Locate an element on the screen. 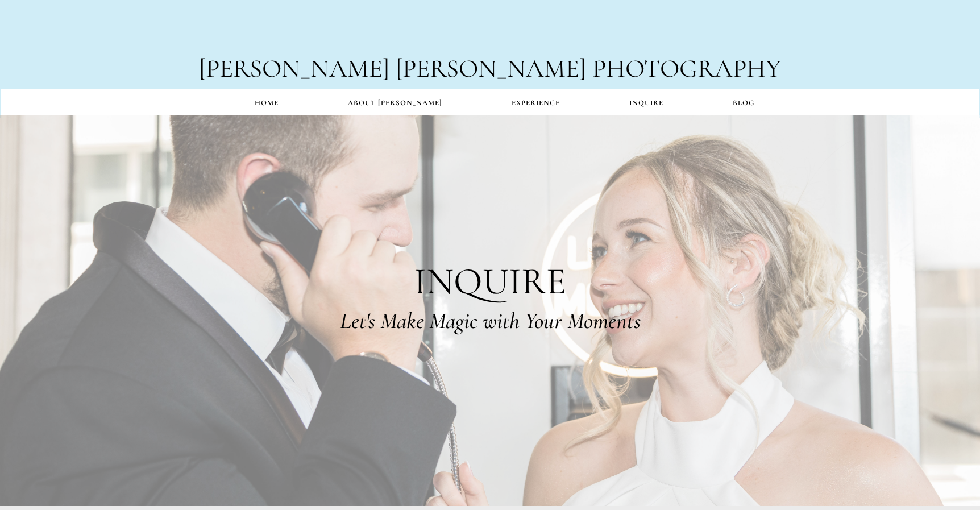 Image resolution: width=980 pixels, height=510 pixels. span: INQUIRE is located at coordinates (490, 281).